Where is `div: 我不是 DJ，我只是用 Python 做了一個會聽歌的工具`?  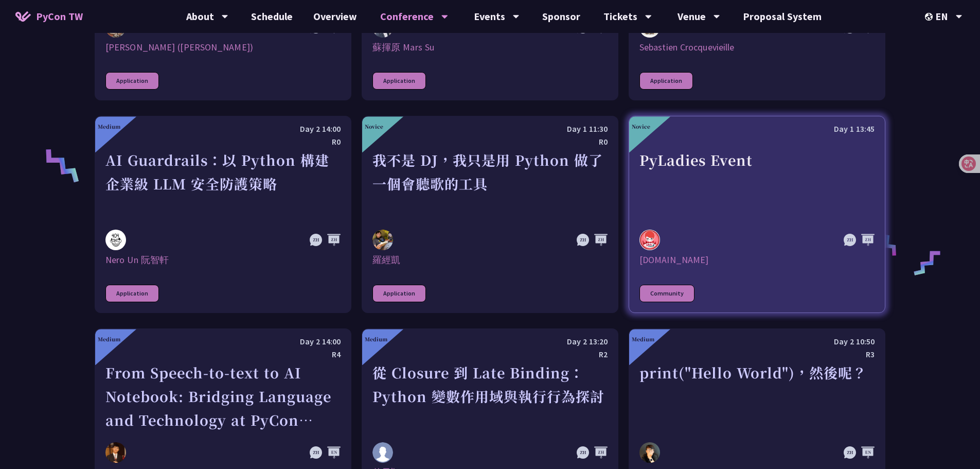
div: 我不是 DJ，我只是用 Python 做了一個會聽歌的工具 is located at coordinates (490, 184).